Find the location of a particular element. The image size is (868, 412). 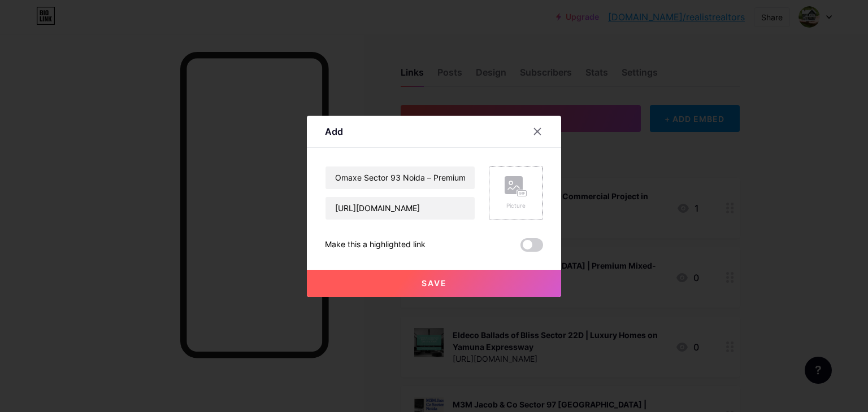

div: Make this a highlighted link is located at coordinates (376, 245).